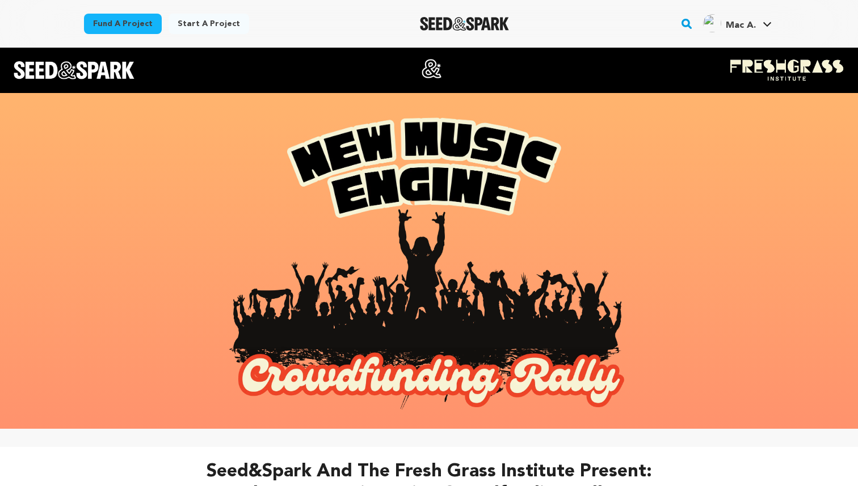 Image resolution: width=858 pixels, height=486 pixels. Describe the element at coordinates (786, 70) in the screenshot. I see `img: Fresh Grass Institute Logo` at that location.